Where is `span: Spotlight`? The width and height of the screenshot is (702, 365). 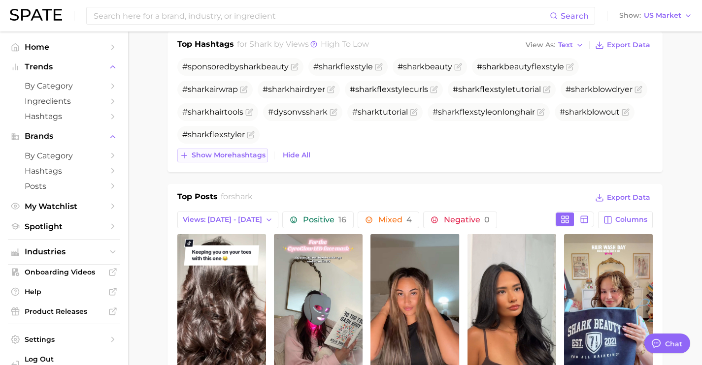
span: Spotlight is located at coordinates (64, 227).